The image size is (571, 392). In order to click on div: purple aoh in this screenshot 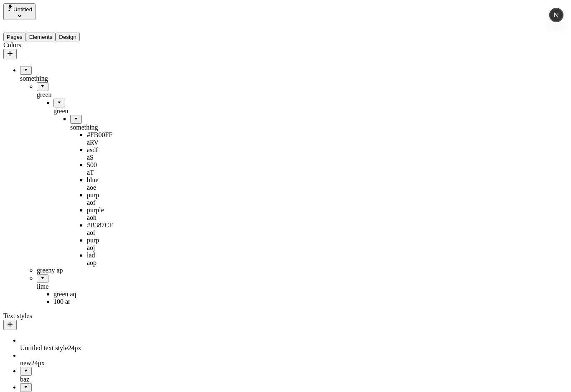, I will do `click(95, 214)`.